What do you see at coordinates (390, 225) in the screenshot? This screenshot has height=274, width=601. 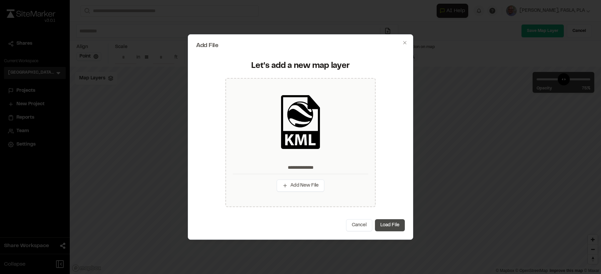 I see `button: Load File` at bounding box center [390, 225].